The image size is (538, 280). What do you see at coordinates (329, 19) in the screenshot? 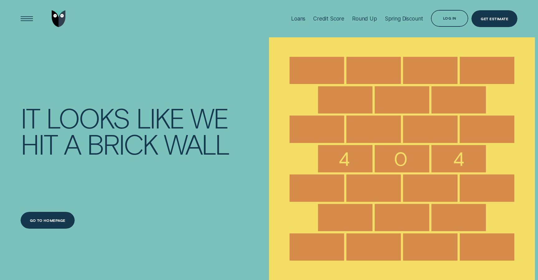
I see `div: Credit Score` at bounding box center [329, 19].